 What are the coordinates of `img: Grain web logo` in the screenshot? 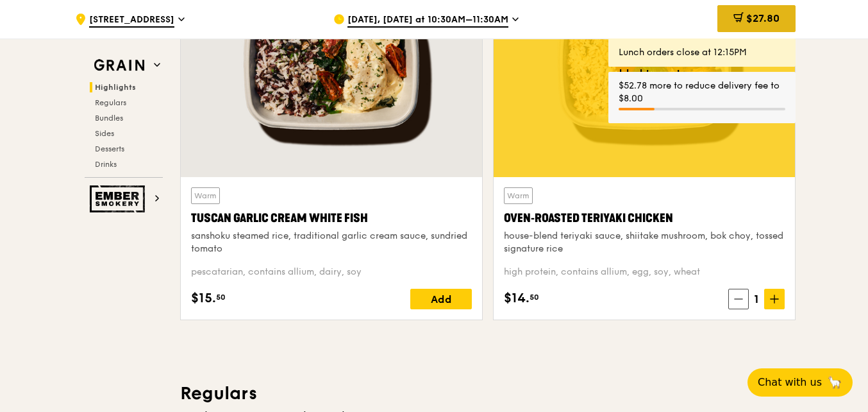 It's located at (119, 65).